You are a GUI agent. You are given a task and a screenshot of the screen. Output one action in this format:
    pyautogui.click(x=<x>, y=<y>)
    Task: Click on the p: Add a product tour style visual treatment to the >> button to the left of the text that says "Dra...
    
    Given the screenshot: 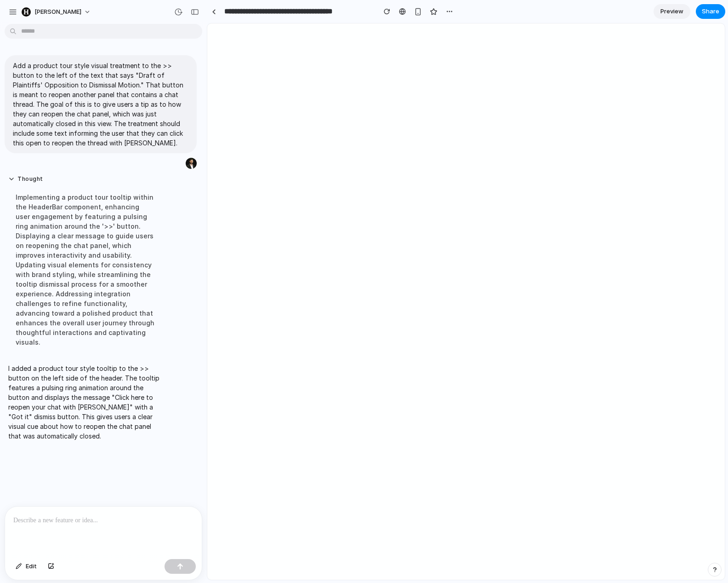 What is the action you would take?
    pyautogui.click(x=101, y=104)
    